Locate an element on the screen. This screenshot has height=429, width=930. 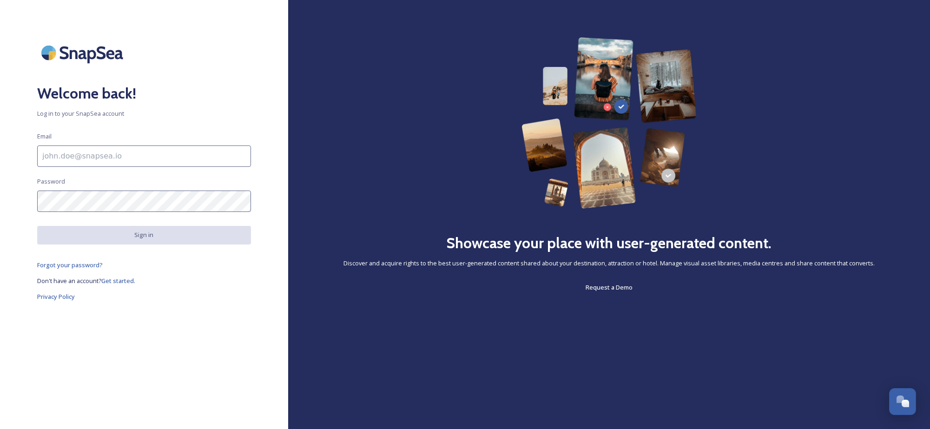
span: Discover and acquire rights to the best user-generated content shared about your destination, att... is located at coordinates (609, 263).